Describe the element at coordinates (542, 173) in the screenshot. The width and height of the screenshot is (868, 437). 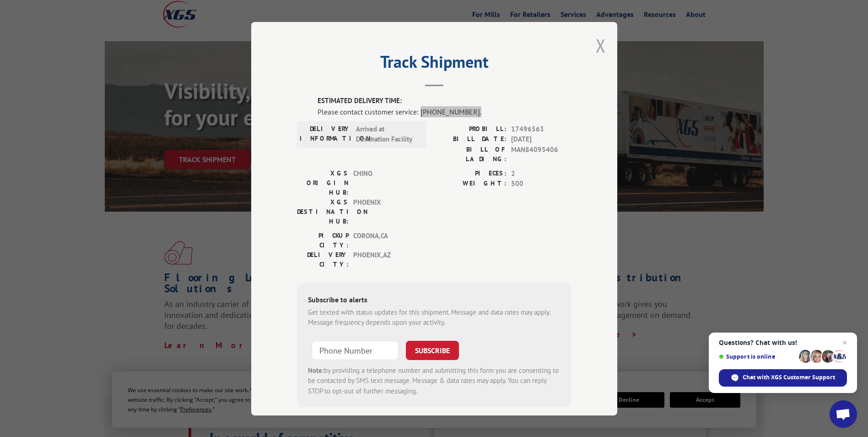
I see `span: 2` at that location.